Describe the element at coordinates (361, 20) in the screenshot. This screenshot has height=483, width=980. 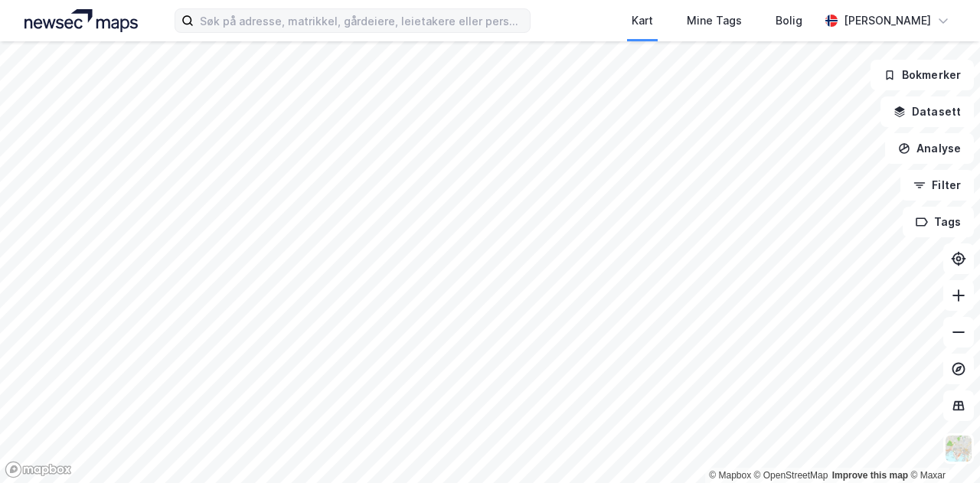
I see `input: Søk på adresse, matrikkel, gårdeiere, leietakere eller personer` at that location.